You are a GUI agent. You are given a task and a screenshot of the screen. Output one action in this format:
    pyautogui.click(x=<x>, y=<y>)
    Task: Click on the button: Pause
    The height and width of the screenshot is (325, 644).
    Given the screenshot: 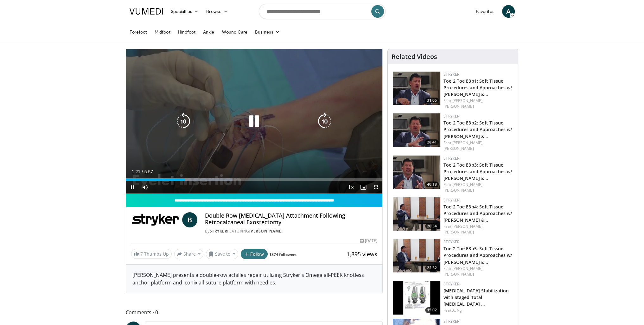 What is the action you would take?
    pyautogui.click(x=132, y=187)
    